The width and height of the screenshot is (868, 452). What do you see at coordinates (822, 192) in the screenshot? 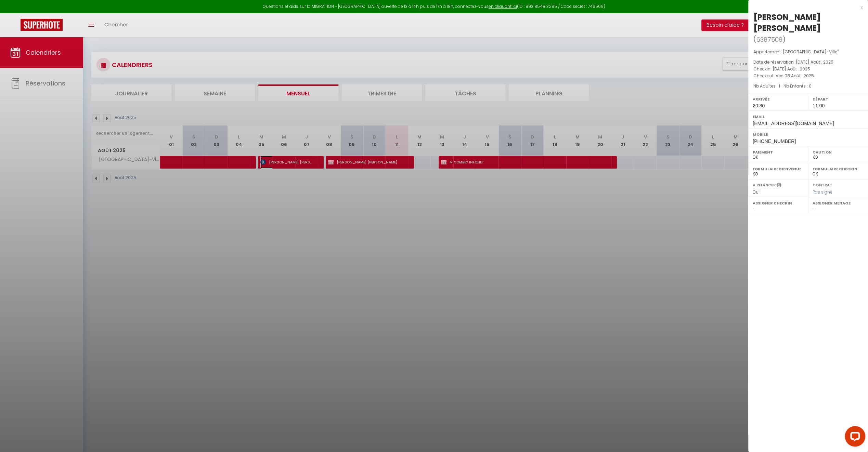
I see `span: Pas signé` at bounding box center [822, 192].